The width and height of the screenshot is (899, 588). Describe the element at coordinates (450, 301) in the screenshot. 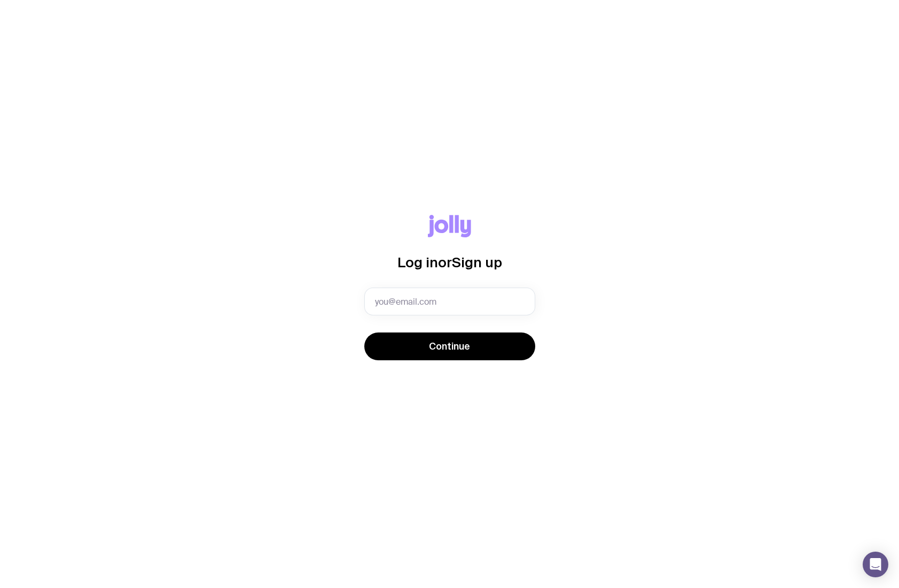

I see `input: you@email.com` at that location.